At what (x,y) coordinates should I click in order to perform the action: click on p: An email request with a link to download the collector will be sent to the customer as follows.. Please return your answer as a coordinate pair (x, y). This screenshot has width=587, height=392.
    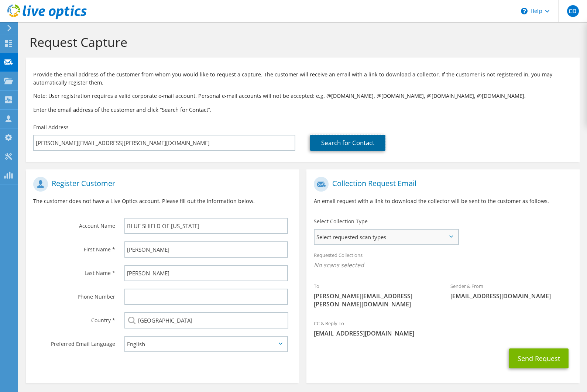
    Looking at the image, I should click on (443, 201).